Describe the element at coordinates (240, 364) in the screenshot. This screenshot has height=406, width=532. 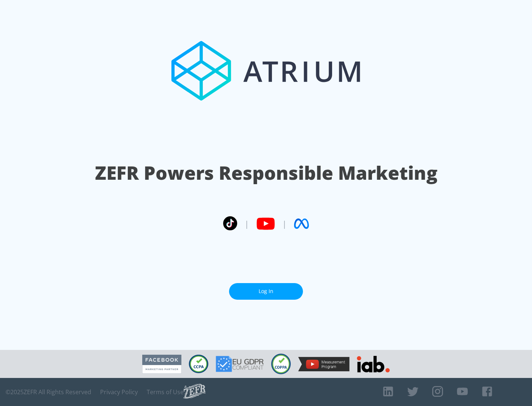
I see `img: GDPR Compliant` at that location.